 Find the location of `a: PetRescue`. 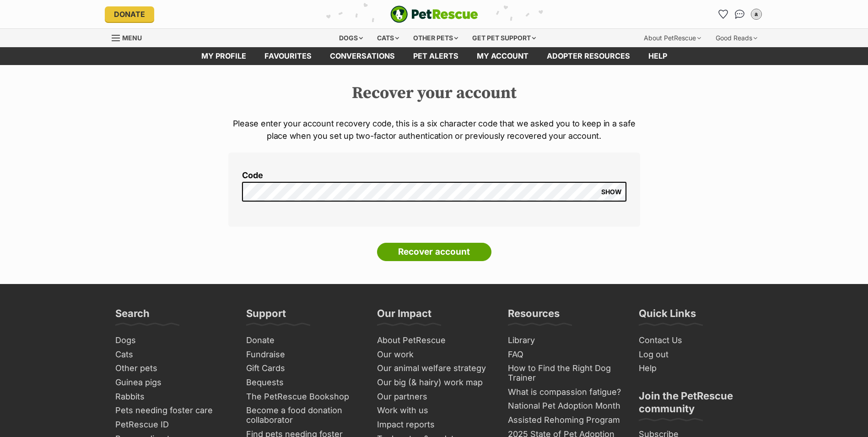

a: PetRescue is located at coordinates (434, 14).